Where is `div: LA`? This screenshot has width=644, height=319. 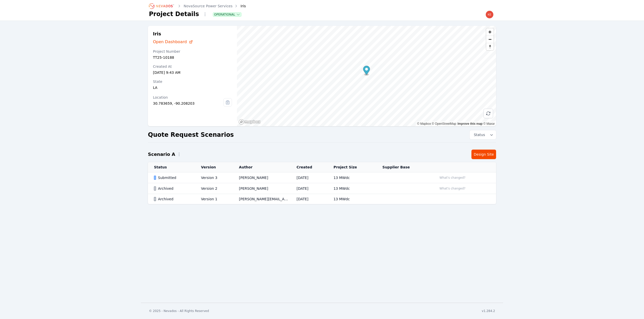 div: LA is located at coordinates (193, 87).